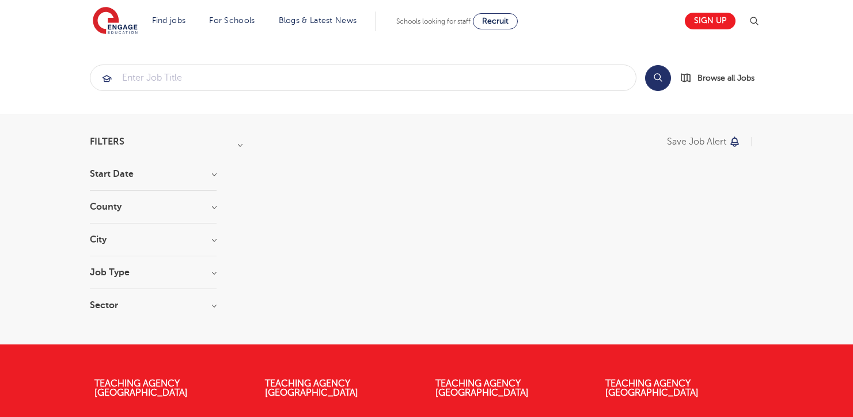 This screenshot has height=417, width=853. What do you see at coordinates (495, 21) in the screenshot?
I see `span: Recruit` at bounding box center [495, 21].